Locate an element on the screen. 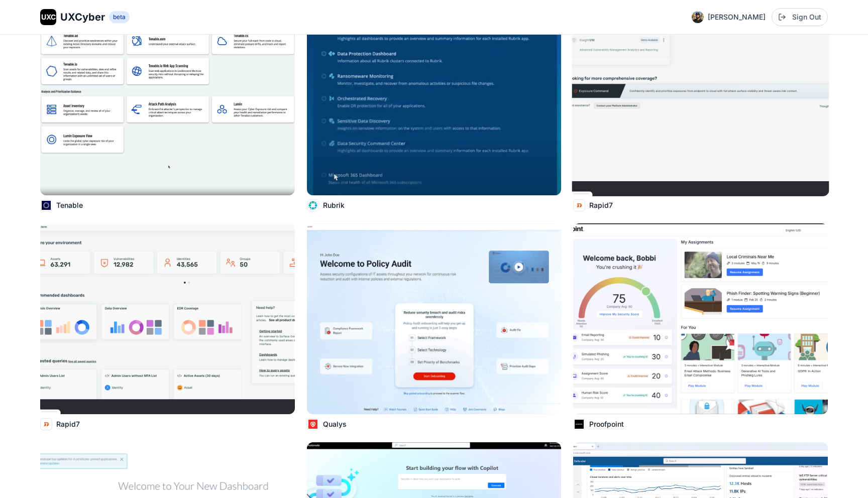 This screenshot has height=498, width=868. img: Qualys logo is located at coordinates (313, 424).